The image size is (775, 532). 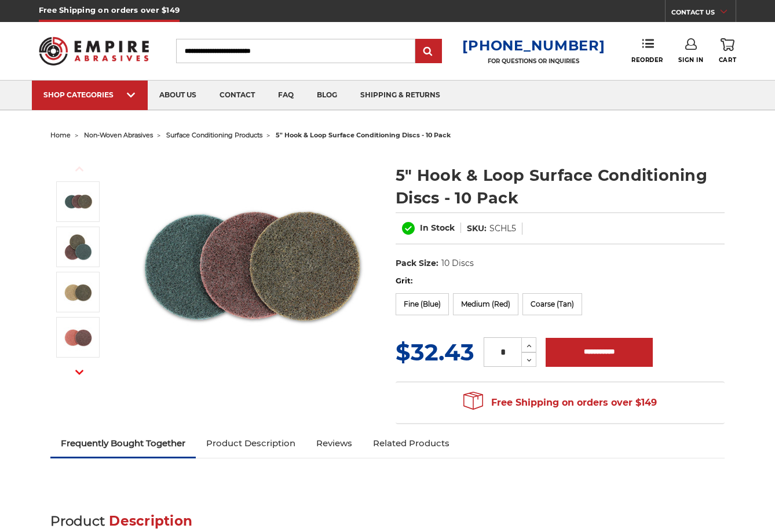 What do you see at coordinates (704, 14) in the screenshot?
I see `a: CONTACT US` at bounding box center [704, 14].